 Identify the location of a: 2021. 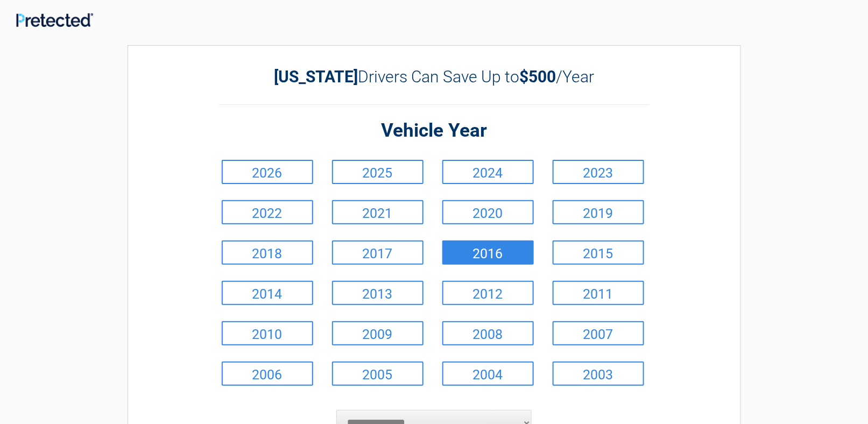
(378, 212).